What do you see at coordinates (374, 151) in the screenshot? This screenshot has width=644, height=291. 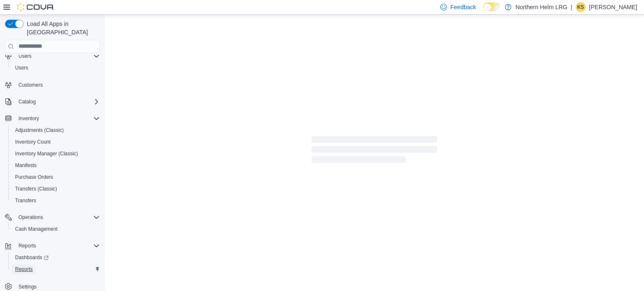 I see `span: Loading` at bounding box center [374, 151].